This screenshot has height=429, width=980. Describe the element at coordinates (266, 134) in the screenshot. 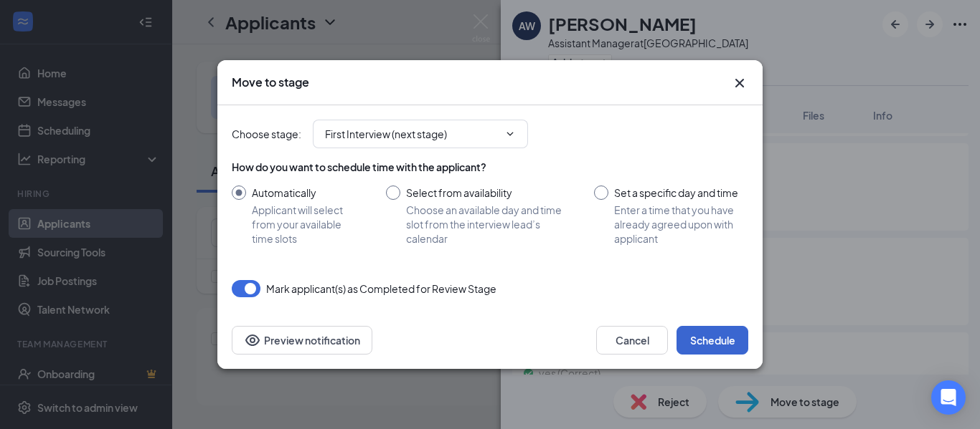

I see `span: Choose stage :` at that location.